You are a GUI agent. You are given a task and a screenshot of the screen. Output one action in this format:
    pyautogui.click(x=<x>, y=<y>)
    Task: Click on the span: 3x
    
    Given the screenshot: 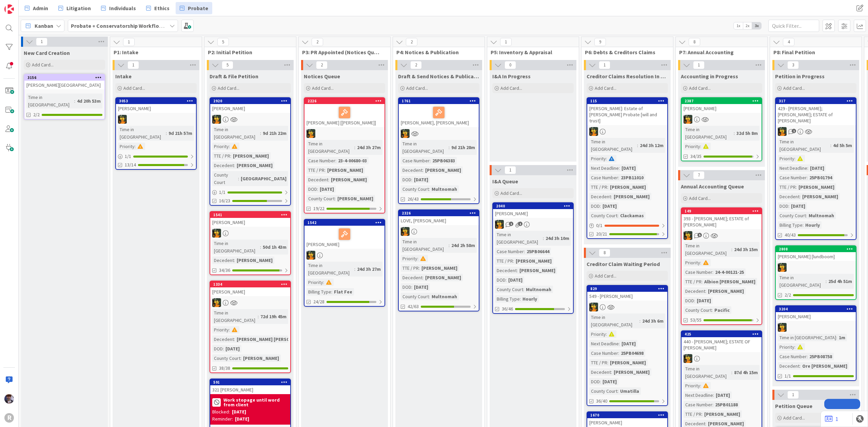 What is the action you would take?
    pyautogui.click(x=756, y=26)
    